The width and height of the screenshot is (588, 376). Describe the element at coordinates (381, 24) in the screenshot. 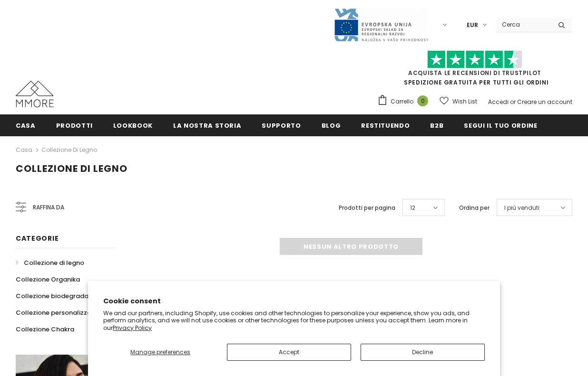

I see `img: Javni Razpis` at that location.